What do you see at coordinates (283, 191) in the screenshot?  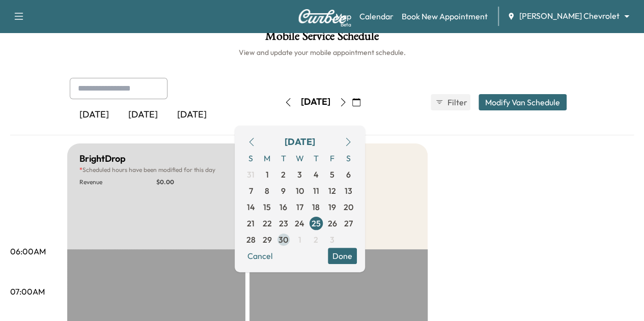 I see `span: 9` at bounding box center [283, 191].